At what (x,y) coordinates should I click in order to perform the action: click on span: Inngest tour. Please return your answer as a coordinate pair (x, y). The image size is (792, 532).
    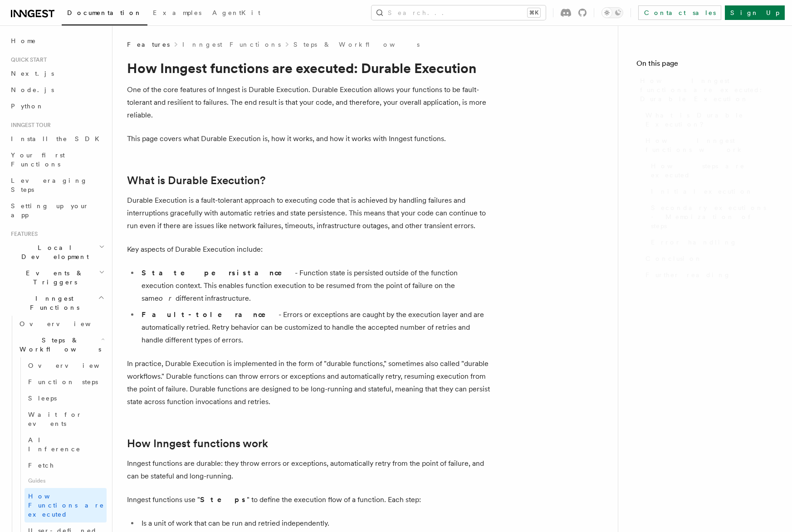
    Looking at the image, I should click on (29, 125).